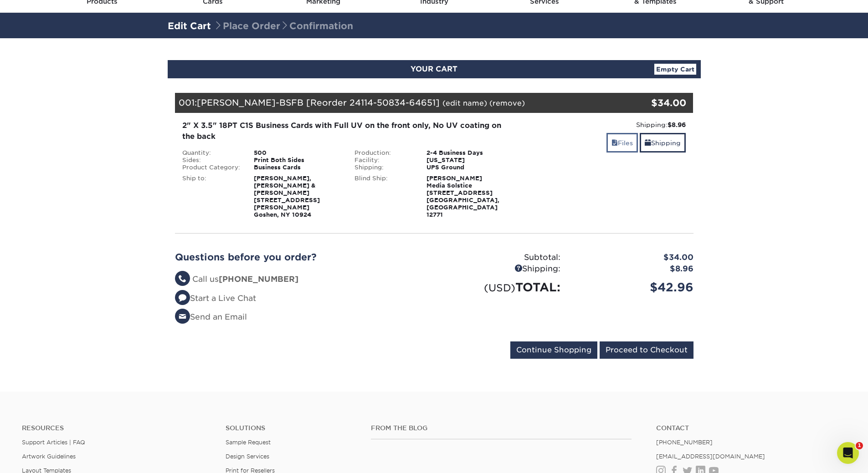 Image resolution: width=868 pixels, height=473 pixels. Describe the element at coordinates (501, 258) in the screenshot. I see `div: Subtotal:` at that location.